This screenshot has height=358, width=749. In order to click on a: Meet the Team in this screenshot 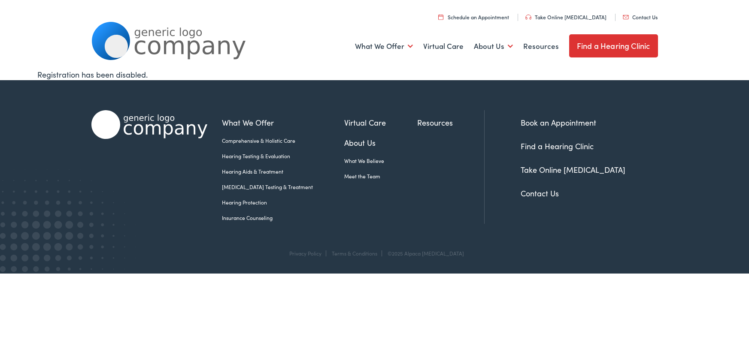, I will do `click(381, 176)`.